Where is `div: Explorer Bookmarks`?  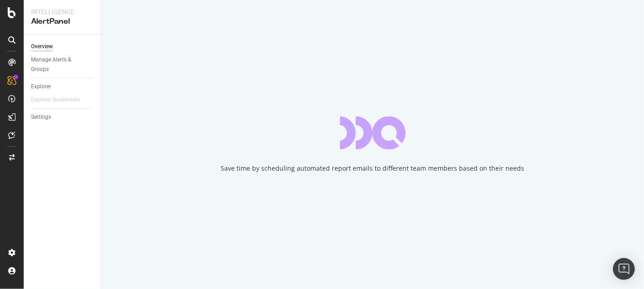 div: Explorer Bookmarks is located at coordinates (55, 100).